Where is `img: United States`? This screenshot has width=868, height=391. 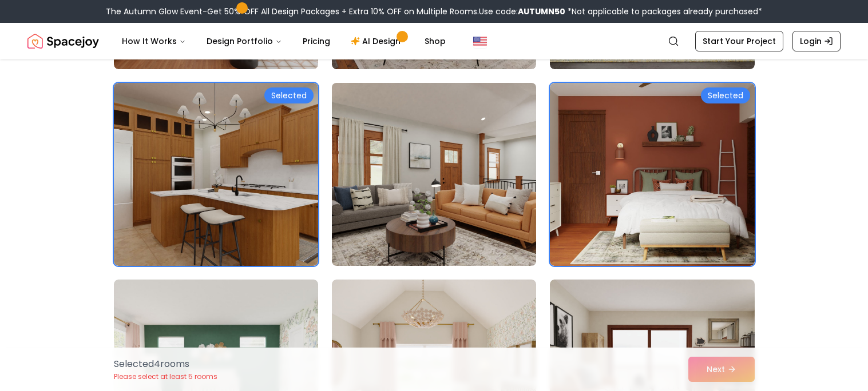 img: United States is located at coordinates (480, 42).